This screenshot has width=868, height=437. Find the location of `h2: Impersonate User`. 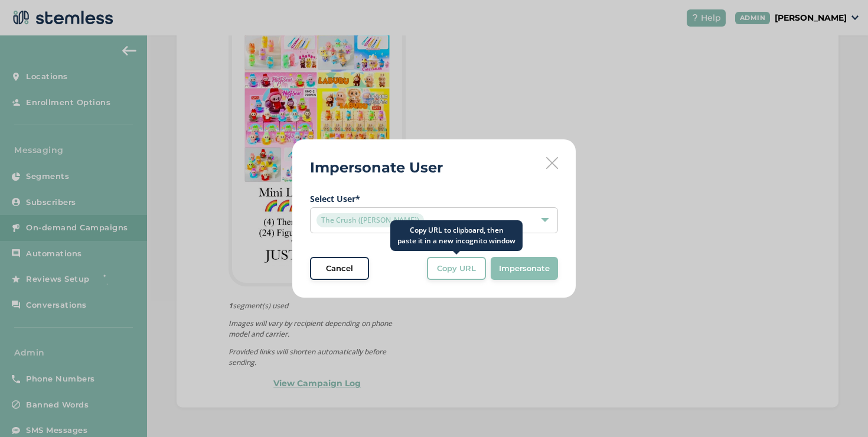

h2: Impersonate User is located at coordinates (376, 168).